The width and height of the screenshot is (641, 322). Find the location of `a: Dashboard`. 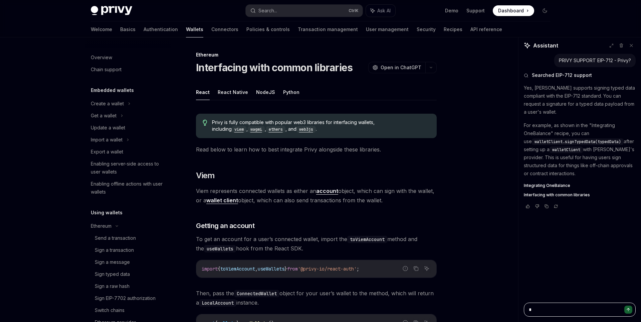

a: Dashboard is located at coordinates (514, 11).